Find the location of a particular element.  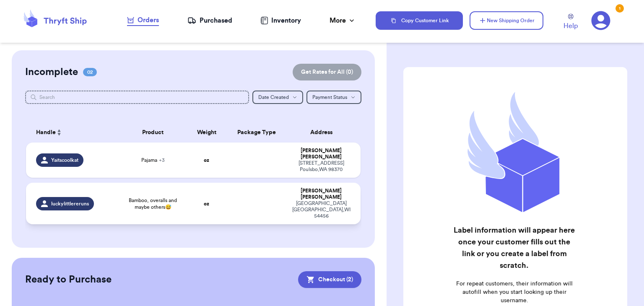

p: For repeat customers, their information will autofill when you start looking up their username. is located at coordinates (514, 292).